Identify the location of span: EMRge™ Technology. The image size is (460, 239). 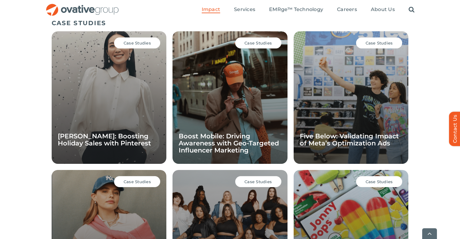
(296, 10).